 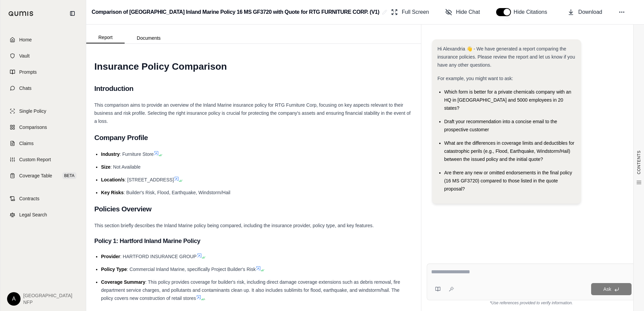 What do you see at coordinates (33, 127) in the screenshot?
I see `span: Comparisons` at bounding box center [33, 127].